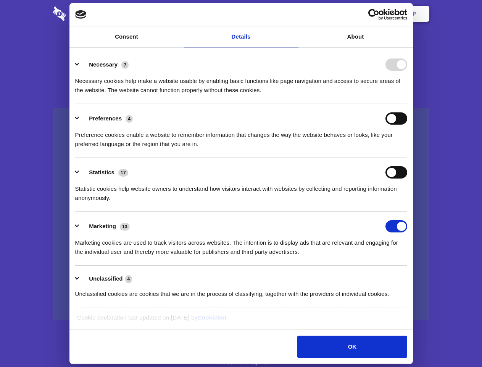  What do you see at coordinates (105, 118) in the screenshot?
I see `label: Preferences` at bounding box center [105, 118].